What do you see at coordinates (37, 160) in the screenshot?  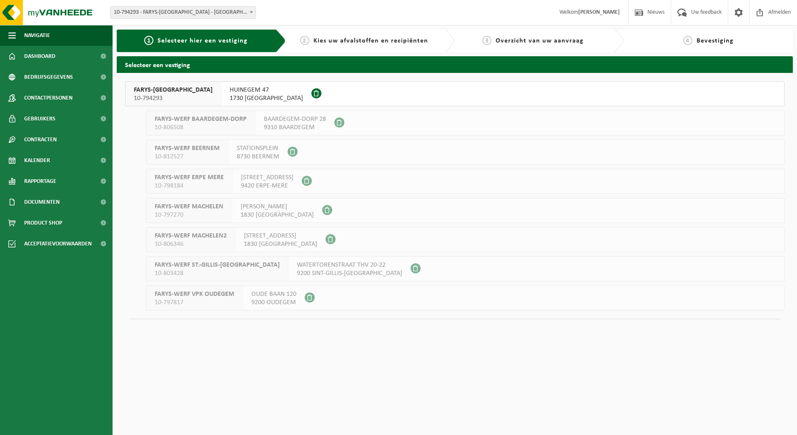 I see `span: Kalender` at bounding box center [37, 160].